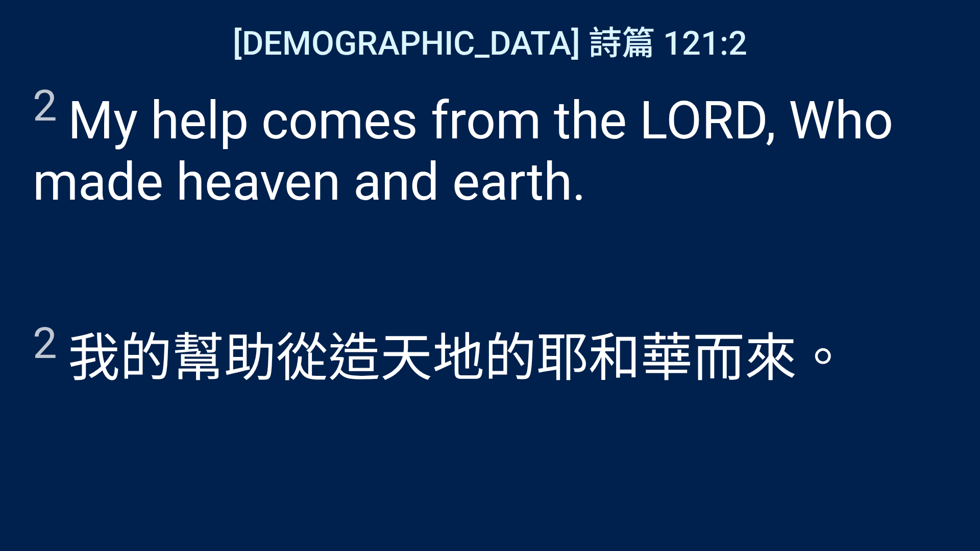 The image size is (980, 551). What do you see at coordinates (562, 358) in the screenshot?
I see `wh5828: 從造` at bounding box center [562, 358].